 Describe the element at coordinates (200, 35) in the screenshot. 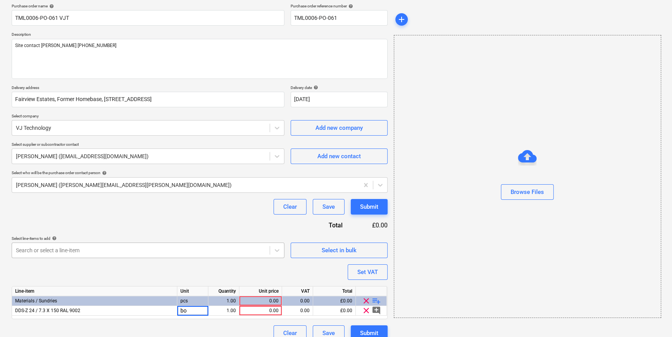

I see `p: Description` at that location.